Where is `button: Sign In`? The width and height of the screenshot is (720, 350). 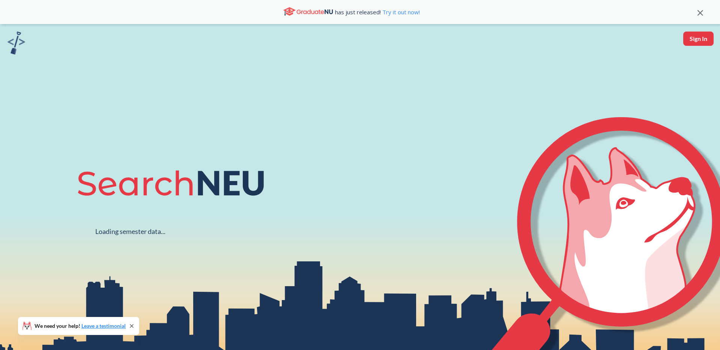
button: Sign In is located at coordinates (698, 39).